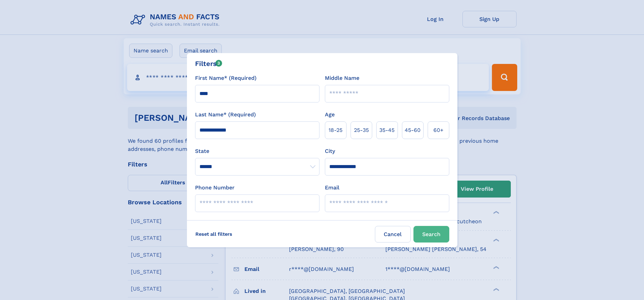  Describe the element at coordinates (393, 234) in the screenshot. I see `label: Cancel` at that location.